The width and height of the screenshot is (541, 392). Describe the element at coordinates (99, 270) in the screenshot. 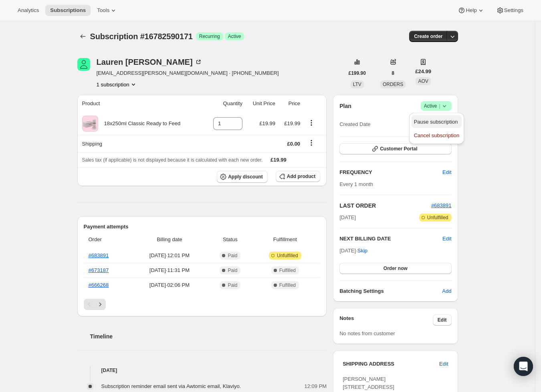

I see `a: #673187` at that location.